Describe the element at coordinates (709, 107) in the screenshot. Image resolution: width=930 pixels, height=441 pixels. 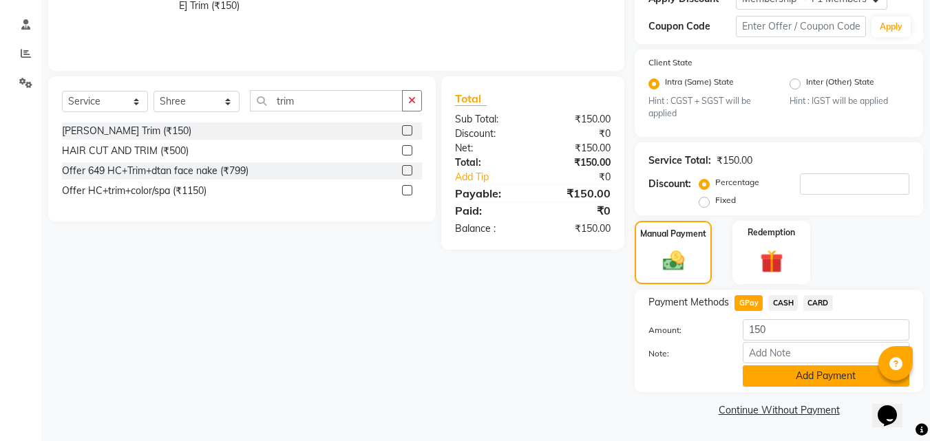
I see `small: Hint : CGST + SGST will be applied` at that location.